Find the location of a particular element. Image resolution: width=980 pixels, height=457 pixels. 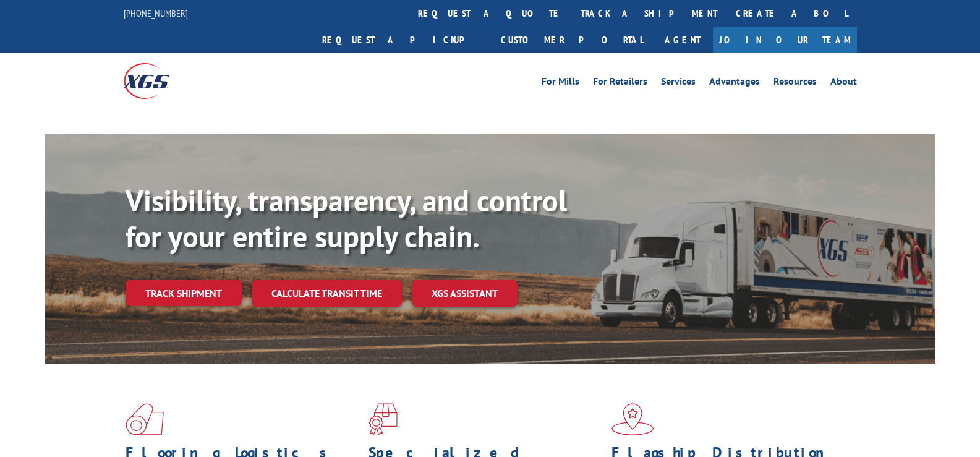

a: Track shipment is located at coordinates (184, 293).